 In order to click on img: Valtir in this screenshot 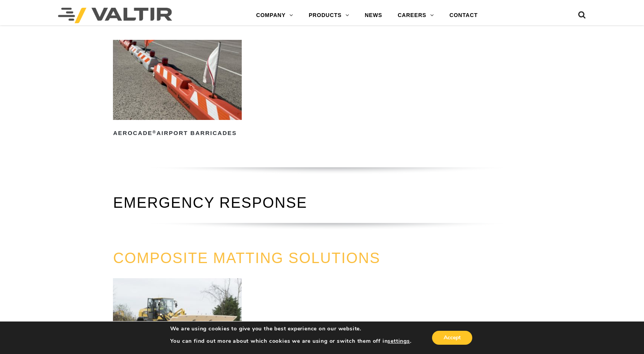, I will do `click(115, 15)`.